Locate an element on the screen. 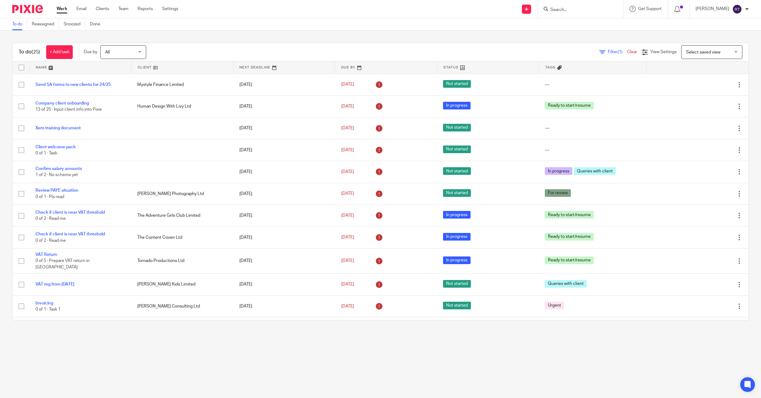 The image size is (761, 398). span: For review is located at coordinates (558, 193).